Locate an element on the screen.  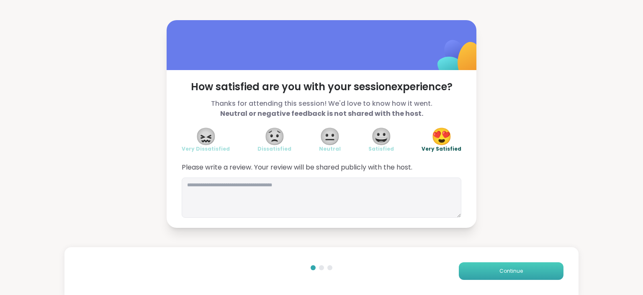
span: Thanks for attending this session! We'd love to know how it went. is located at coordinates (322, 109).